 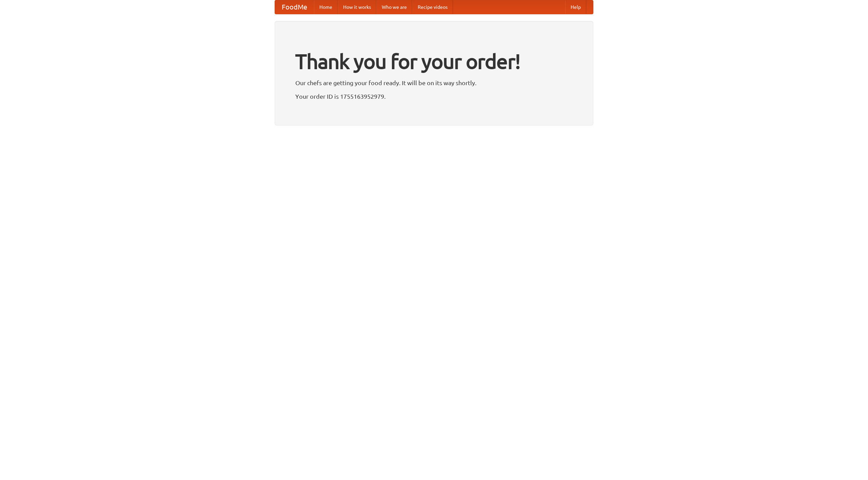 What do you see at coordinates (326, 7) in the screenshot?
I see `a: Home` at bounding box center [326, 7].